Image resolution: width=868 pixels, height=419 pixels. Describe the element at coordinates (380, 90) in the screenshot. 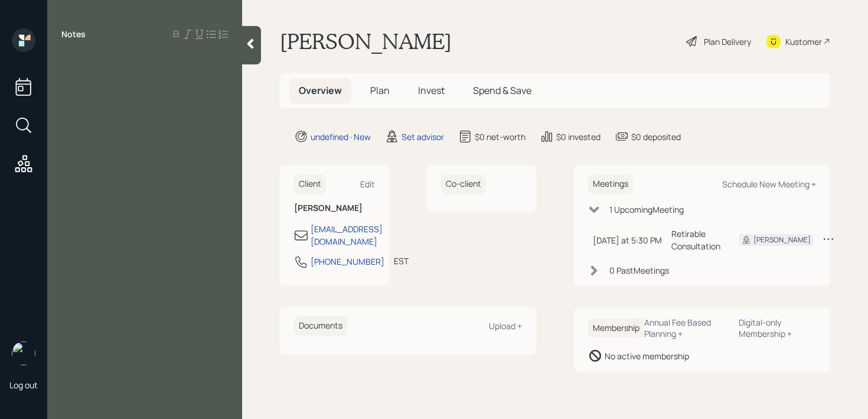

I see `span: Plan` at that location.